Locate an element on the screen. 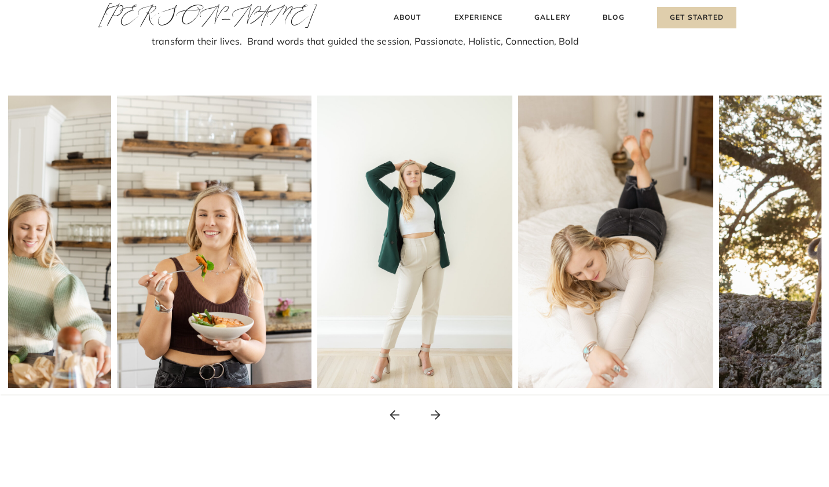  h3: Experience is located at coordinates (478, 17).